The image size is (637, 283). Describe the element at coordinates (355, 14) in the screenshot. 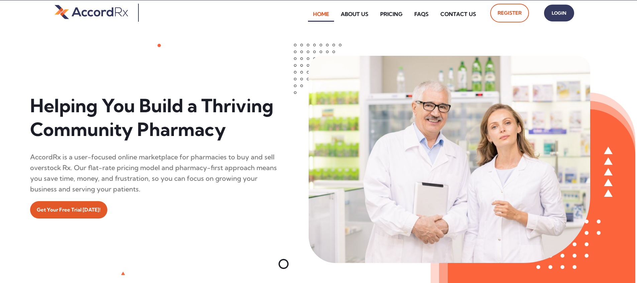

I see `a: About Us` at that location.